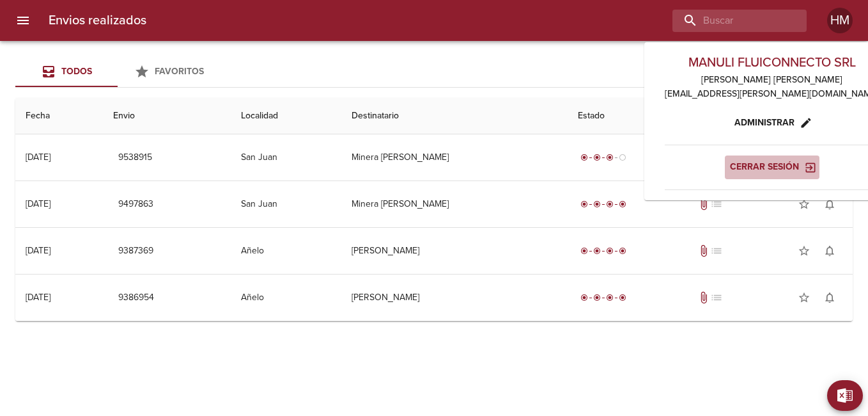 The height and width of the screenshot is (416, 868). What do you see at coordinates (434, 209) in the screenshot?
I see `table: Tabla de envíos del cliente` at bounding box center [434, 209].